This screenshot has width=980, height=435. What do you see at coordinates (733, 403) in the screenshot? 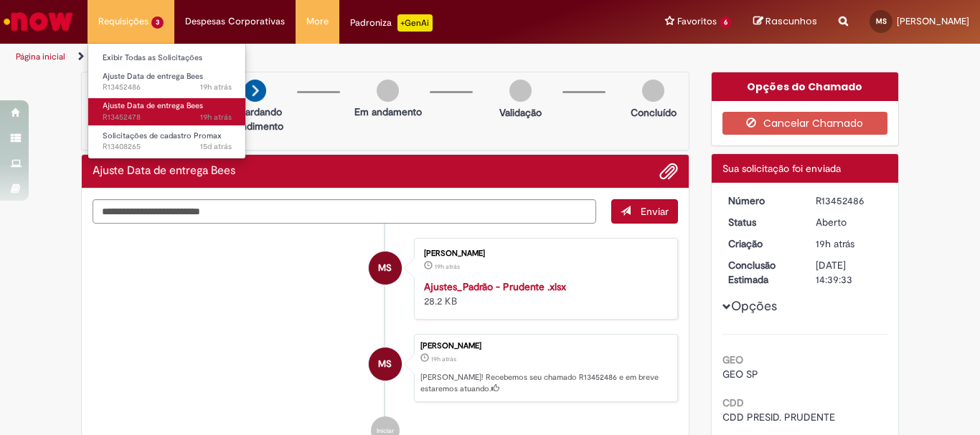
I see `b: CDD` at bounding box center [733, 403].